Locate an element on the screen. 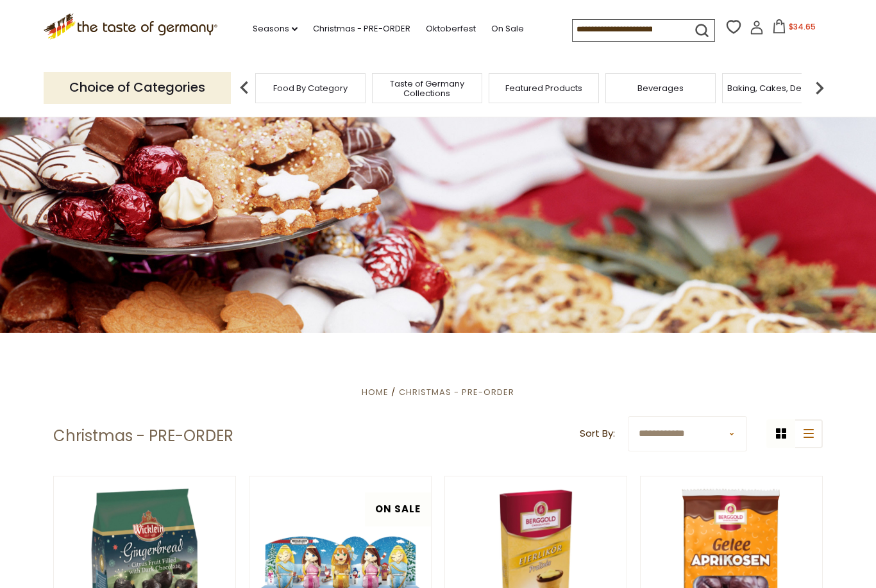 This screenshot has height=588, width=876. span: $34.65 is located at coordinates (803, 27).